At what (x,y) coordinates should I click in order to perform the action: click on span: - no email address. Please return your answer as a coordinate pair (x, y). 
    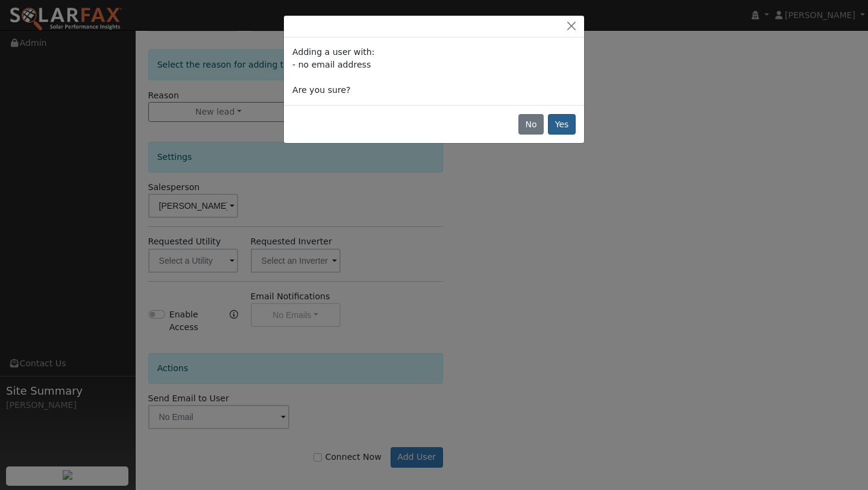
    Looking at the image, I should click on (332, 64).